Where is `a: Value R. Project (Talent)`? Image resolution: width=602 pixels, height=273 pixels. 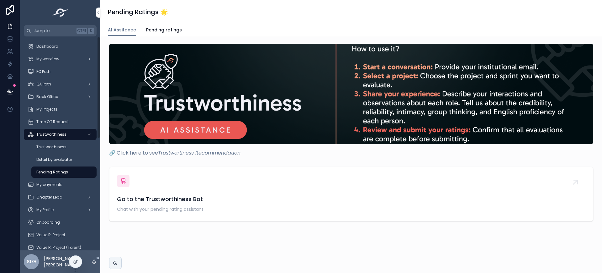 a: Value R. Project (Talent) is located at coordinates (60, 247).